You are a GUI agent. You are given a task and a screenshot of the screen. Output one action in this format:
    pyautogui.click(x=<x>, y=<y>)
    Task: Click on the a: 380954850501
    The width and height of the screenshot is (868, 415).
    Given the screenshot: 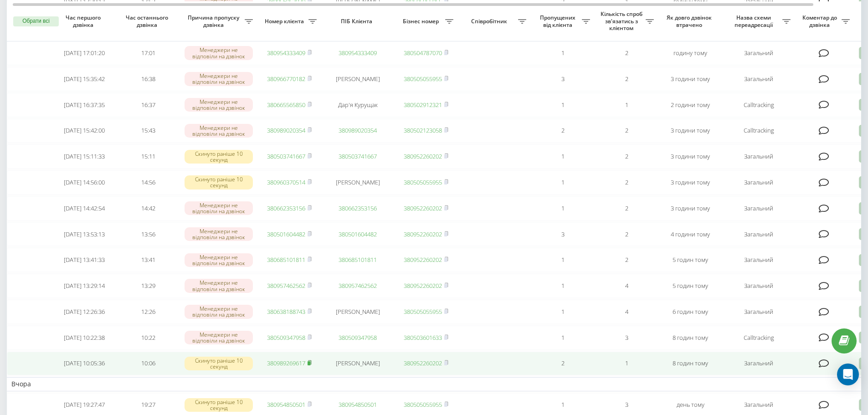 What is the action you would take?
    pyautogui.click(x=286, y=405)
    